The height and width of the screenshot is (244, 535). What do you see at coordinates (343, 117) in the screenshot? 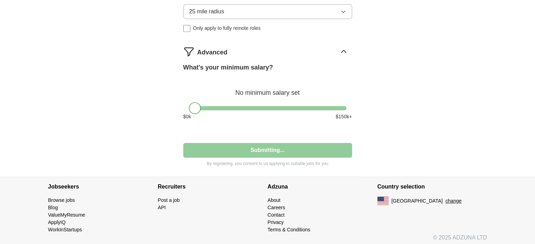
I see `span: $ 150 k+` at bounding box center [343, 117].